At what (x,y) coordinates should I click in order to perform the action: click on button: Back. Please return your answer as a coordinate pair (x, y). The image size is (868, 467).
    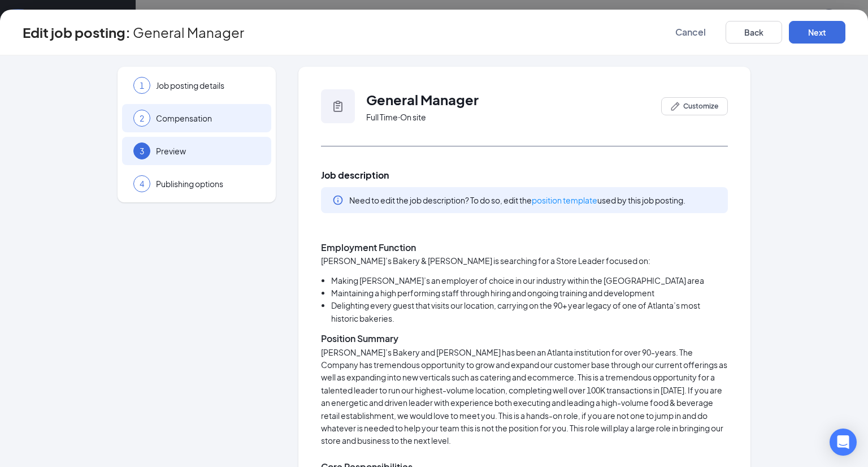
    Looking at the image, I should click on (754, 32).